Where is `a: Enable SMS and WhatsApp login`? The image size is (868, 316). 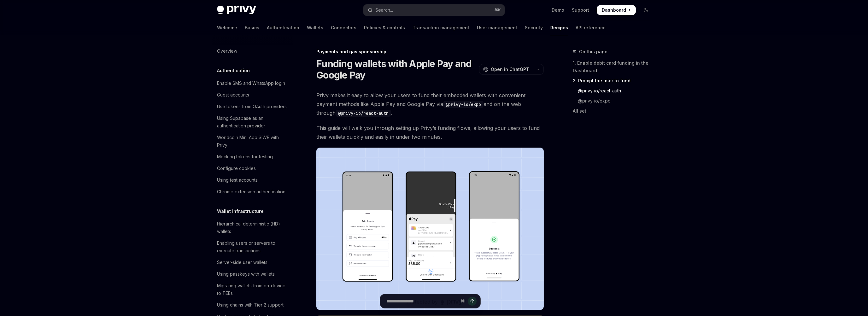
a: Enable SMS and WhatsApp login is located at coordinates (252, 83).